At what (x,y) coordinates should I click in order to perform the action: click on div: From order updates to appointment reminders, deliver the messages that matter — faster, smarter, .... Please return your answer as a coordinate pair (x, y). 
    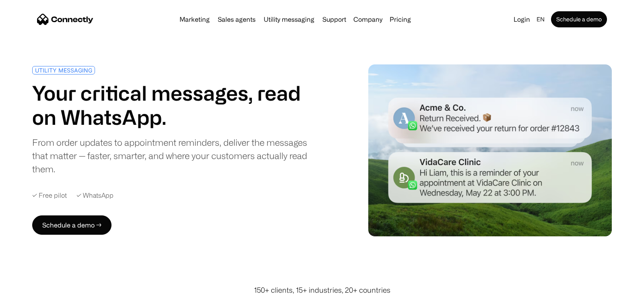
    Looking at the image, I should click on (175, 155).